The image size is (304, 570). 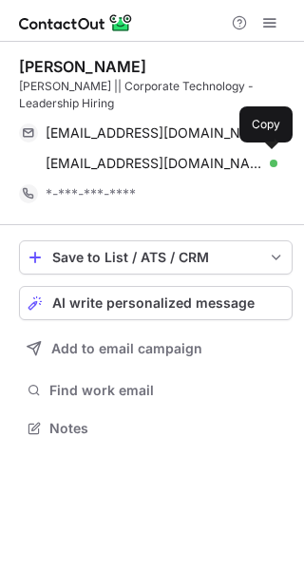 What do you see at coordinates (156, 390) in the screenshot?
I see `button: Find work email` at bounding box center [156, 390].